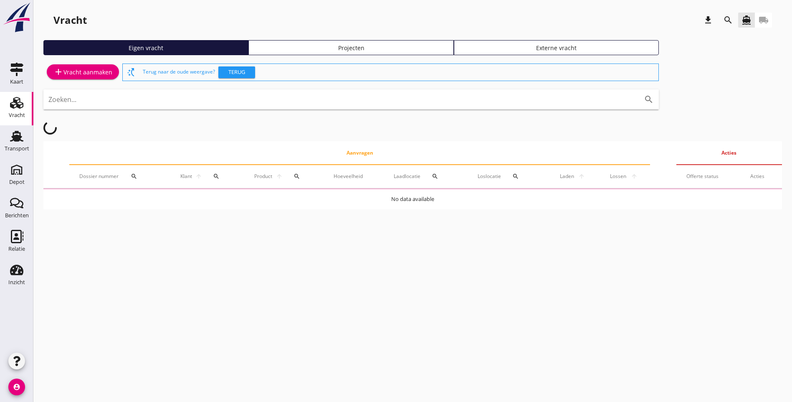 The width and height of the screenshot is (792, 402). Describe the element at coordinates (17, 81) in the screenshot. I see `div: Kaart` at that location.